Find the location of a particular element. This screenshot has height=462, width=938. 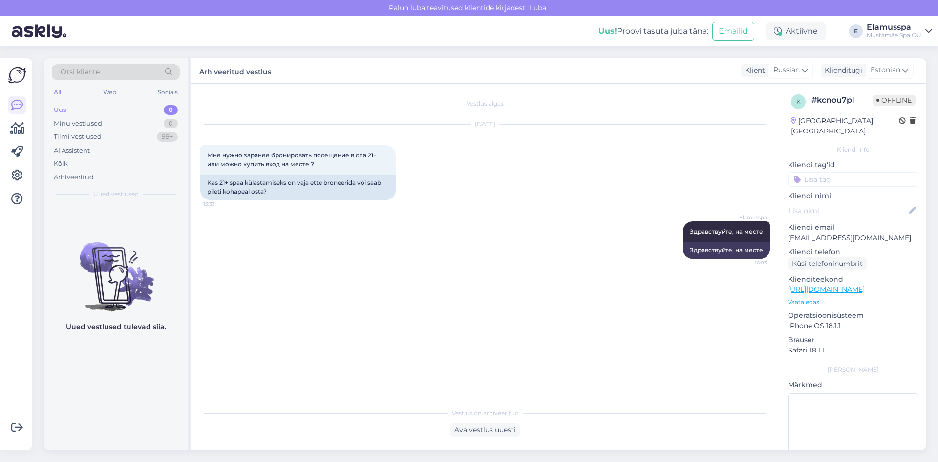

span: 15:33 is located at coordinates (221, 204).